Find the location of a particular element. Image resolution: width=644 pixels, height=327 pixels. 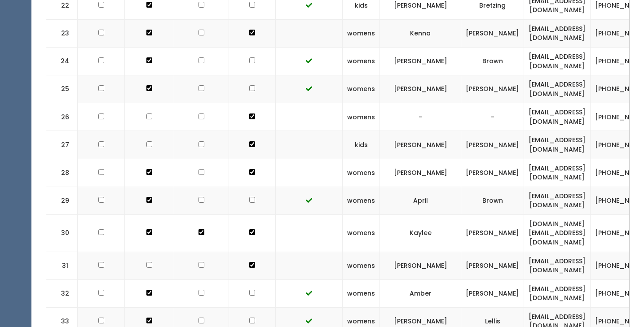

td: 26 is located at coordinates (62, 117).